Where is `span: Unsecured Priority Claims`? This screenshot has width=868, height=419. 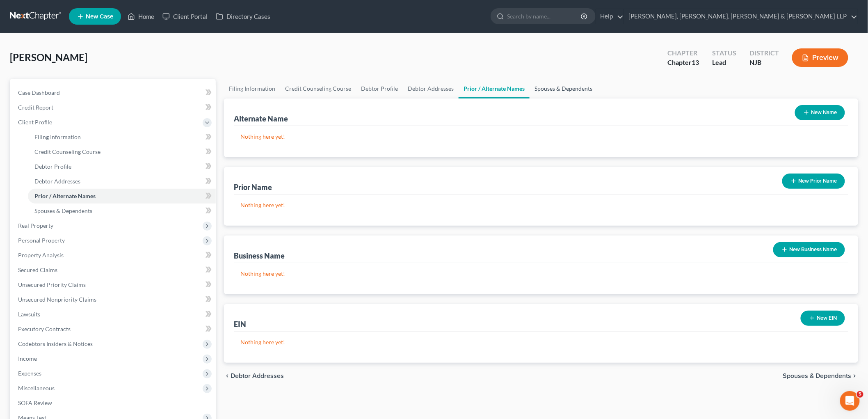 span: Unsecured Priority Claims is located at coordinates (52, 284).